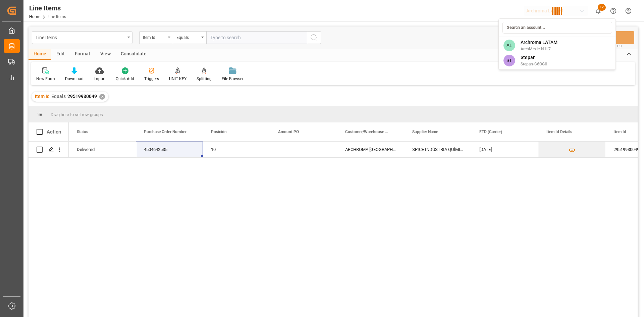 This screenshot has width=644, height=317. I want to click on span: Customer/Warehouse Name, so click(368, 132).